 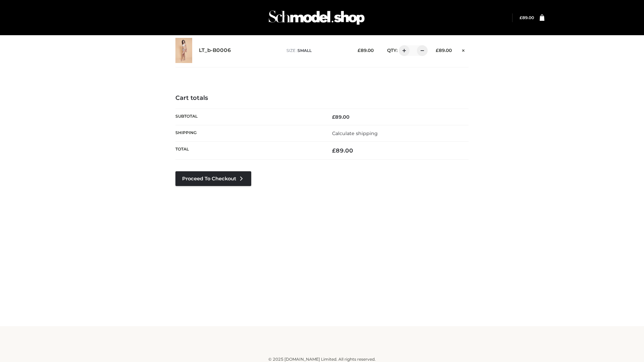 I want to click on a: LT_b-B0006, so click(x=215, y=50).